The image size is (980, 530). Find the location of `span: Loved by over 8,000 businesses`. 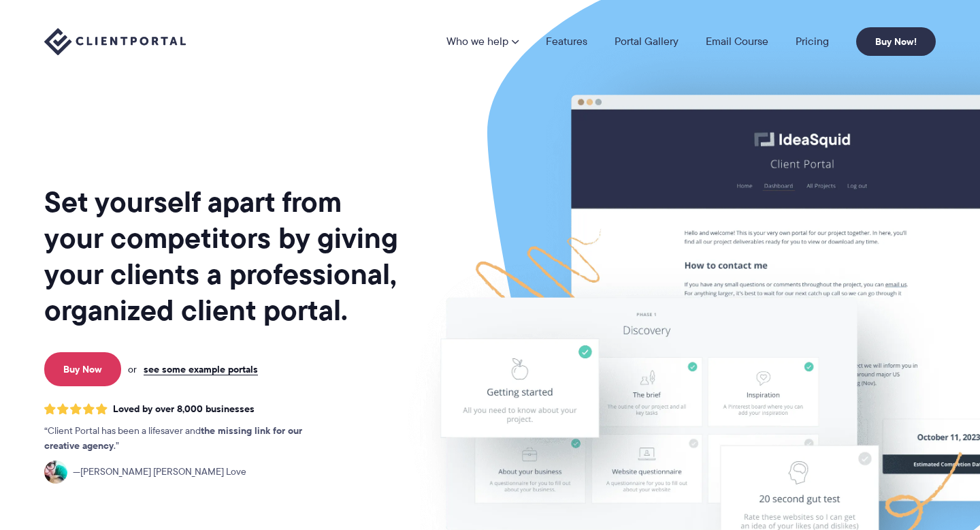

span: Loved by over 8,000 businesses is located at coordinates (184, 409).